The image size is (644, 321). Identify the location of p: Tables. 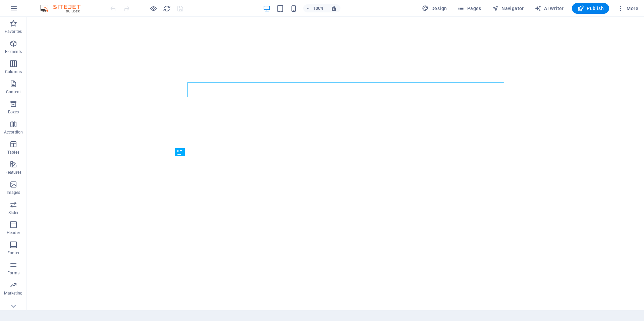
(13, 152).